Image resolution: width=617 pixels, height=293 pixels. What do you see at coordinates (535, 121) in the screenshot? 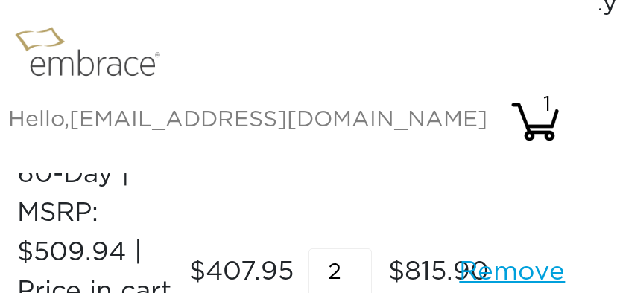
I see `a: 1` at bounding box center [535, 121].